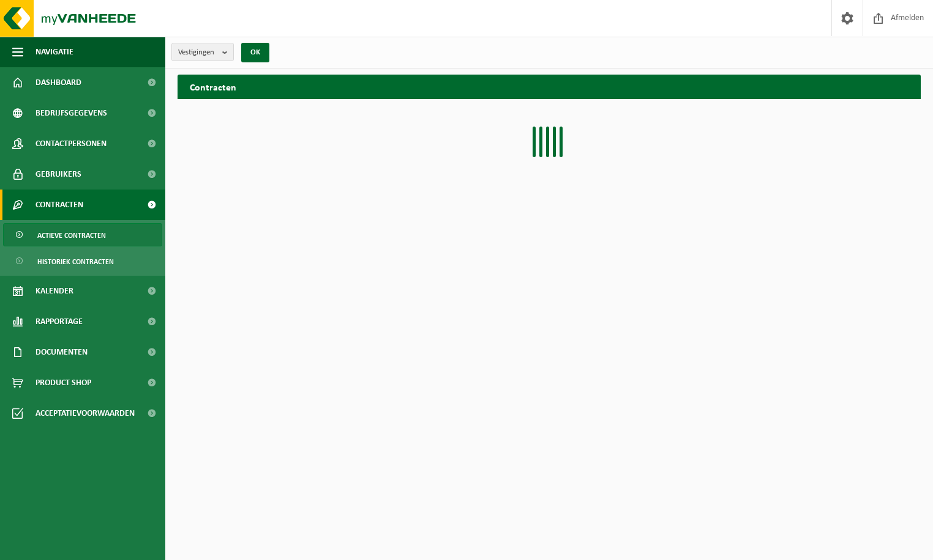 Image resolution: width=933 pixels, height=560 pixels. Describe the element at coordinates (71, 114) in the screenshot. I see `span: Bedrijfsgegevens` at that location.